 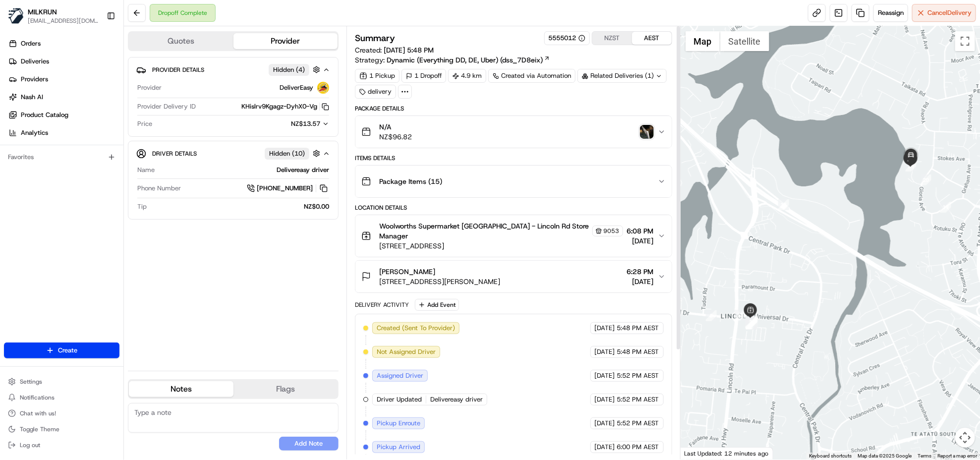 I want to click on span: Hidden ( 4 ), so click(x=289, y=70).